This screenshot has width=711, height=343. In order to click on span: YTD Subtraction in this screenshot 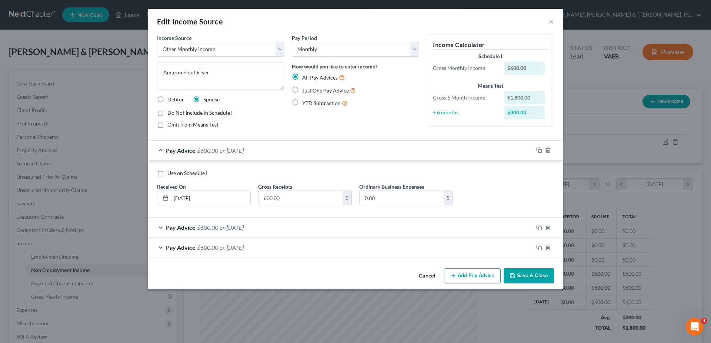, I will do `click(321, 103)`.